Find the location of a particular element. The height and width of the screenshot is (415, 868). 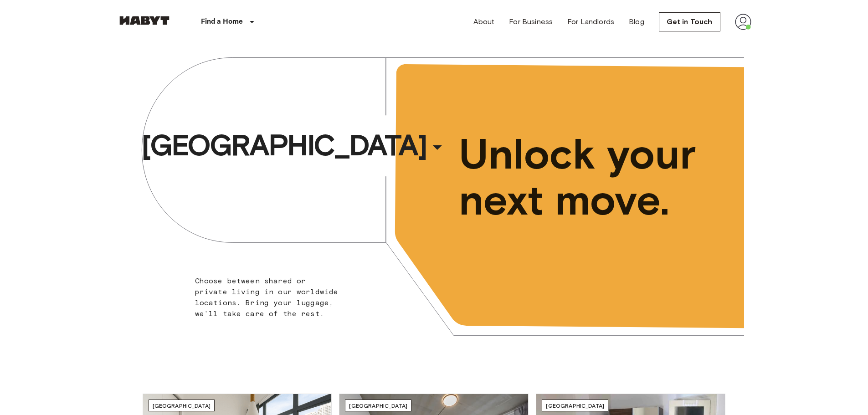

a: About is located at coordinates (485, 22).